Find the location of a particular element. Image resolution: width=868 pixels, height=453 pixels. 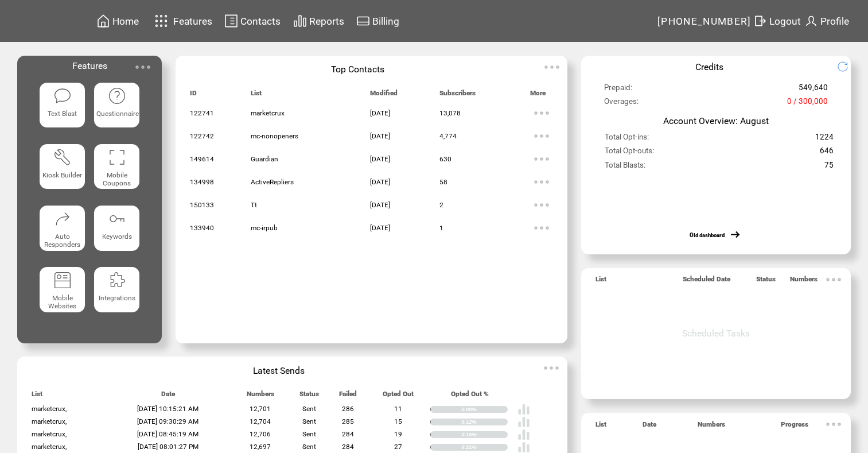

span: Features is located at coordinates (90, 65).